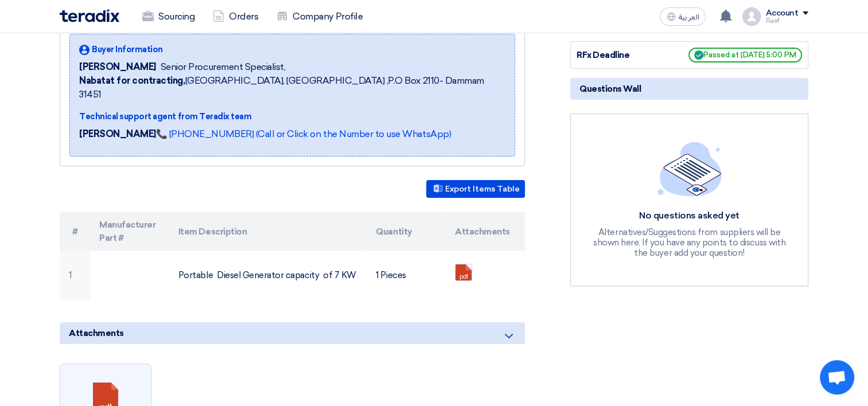 The height and width of the screenshot is (406, 868). What do you see at coordinates (485, 231) in the screenshot?
I see `th: Attachments` at bounding box center [485, 231].